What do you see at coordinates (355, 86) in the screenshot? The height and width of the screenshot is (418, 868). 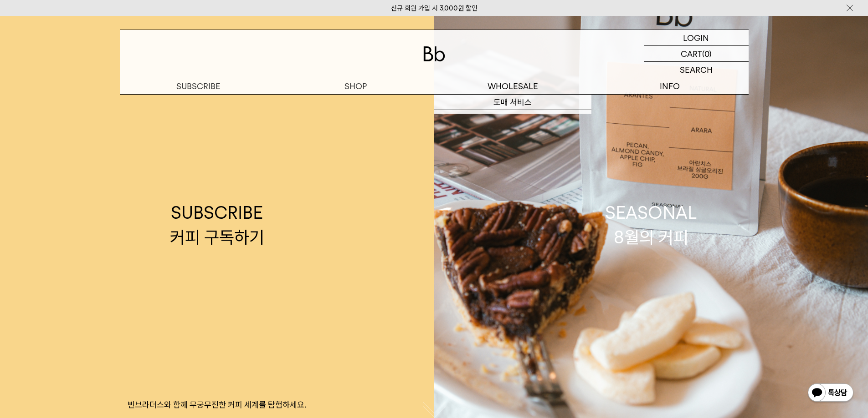 I see `a: SHOP` at bounding box center [355, 86].